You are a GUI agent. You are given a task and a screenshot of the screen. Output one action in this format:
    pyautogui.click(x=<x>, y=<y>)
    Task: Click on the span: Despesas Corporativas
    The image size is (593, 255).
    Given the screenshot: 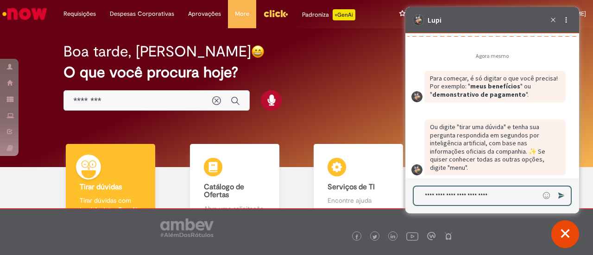 What is the action you would take?
    pyautogui.click(x=142, y=14)
    